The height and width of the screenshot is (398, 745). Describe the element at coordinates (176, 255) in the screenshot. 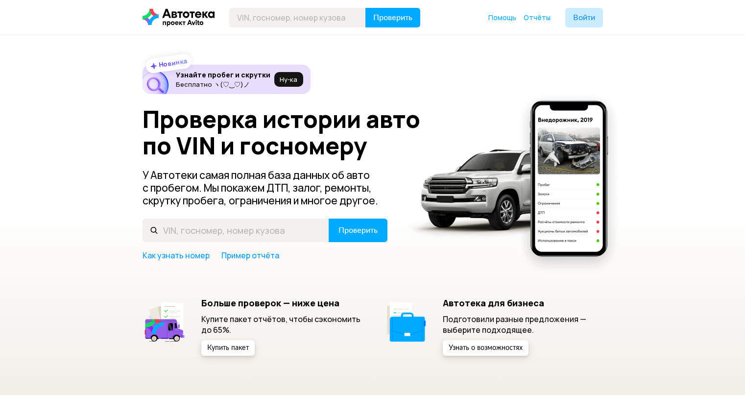

I see `a: Как узнать номер` at that location.